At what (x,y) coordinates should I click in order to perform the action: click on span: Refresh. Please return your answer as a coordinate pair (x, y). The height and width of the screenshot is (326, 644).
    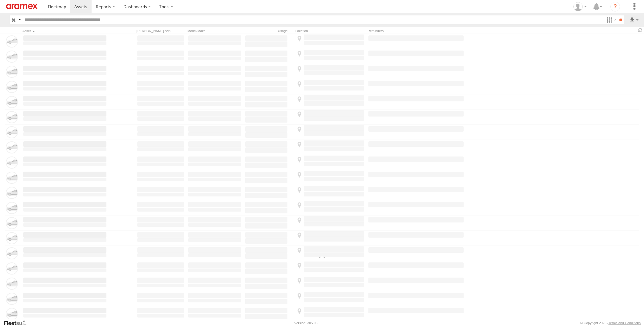
    Looking at the image, I should click on (640, 30).